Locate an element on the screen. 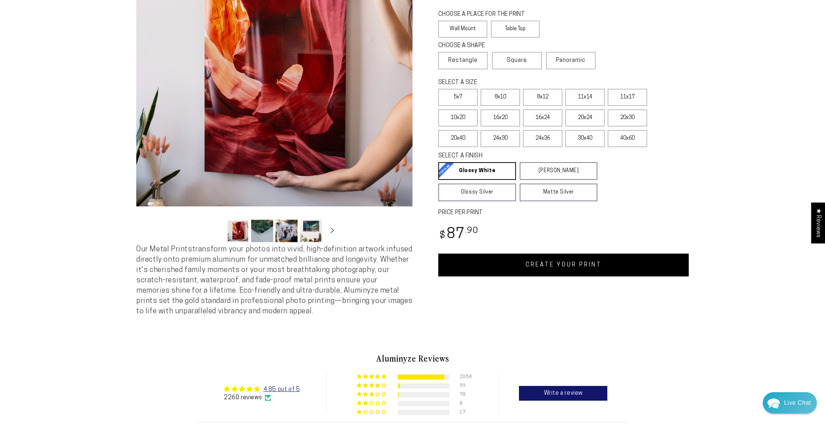 The image size is (825, 432). label: 5x7 is located at coordinates (458, 97).